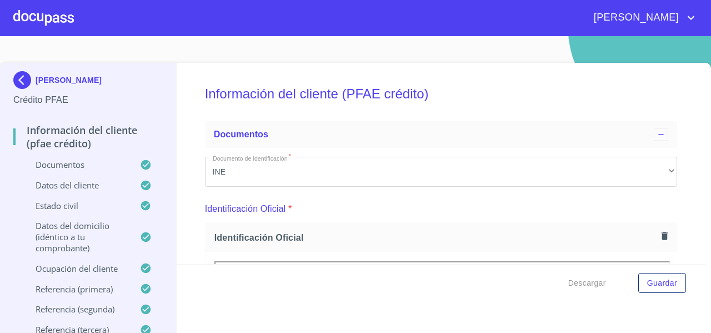 The width and height of the screenshot is (711, 333). What do you see at coordinates (246, 209) in the screenshot?
I see `p: Identificación Oficial` at bounding box center [246, 209].